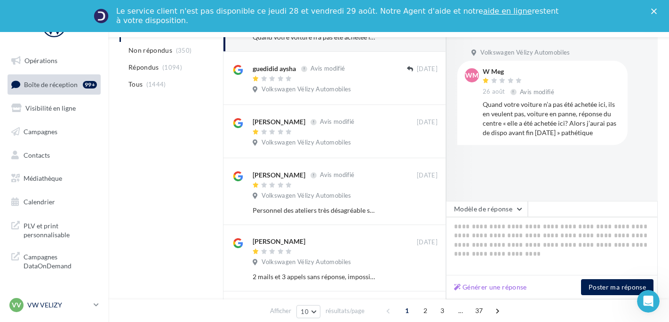  Describe the element at coordinates (519, 71) in the screenshot. I see `div: W Meg` at that location.